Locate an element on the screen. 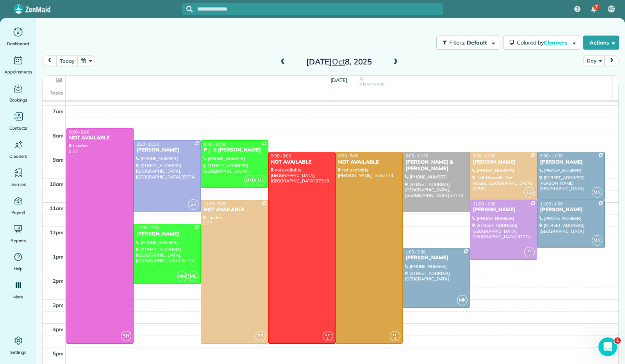 The image size is (625, 364). span: Appointments is located at coordinates (18, 72).